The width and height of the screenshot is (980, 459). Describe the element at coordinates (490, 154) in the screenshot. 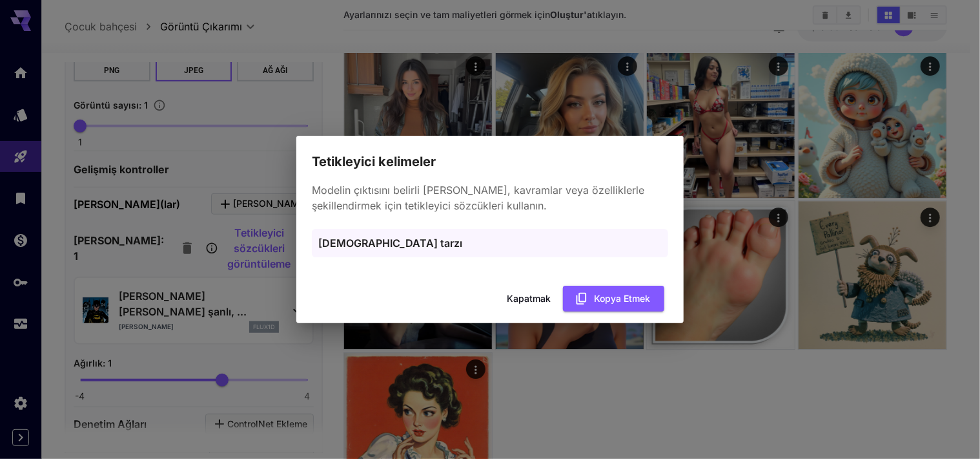

I see `h2: Tetikleyici kelimeler` at that location.